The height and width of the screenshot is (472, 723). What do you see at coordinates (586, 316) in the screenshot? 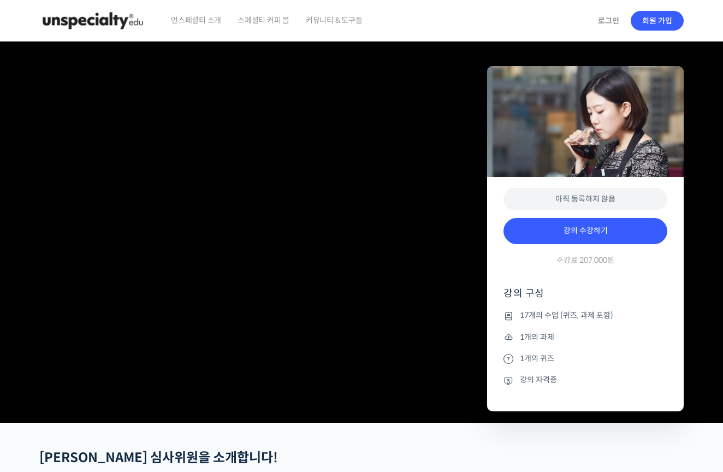
I see `li: 17개의 수업 (퀴즈, 과제 포함)` at bounding box center [586, 316].